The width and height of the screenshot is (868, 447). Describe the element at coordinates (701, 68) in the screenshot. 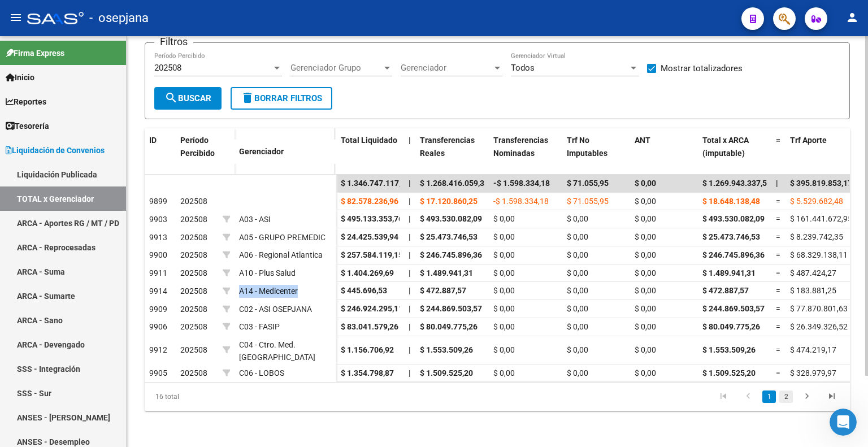

I see `span: Mostrar totalizadores` at that location.